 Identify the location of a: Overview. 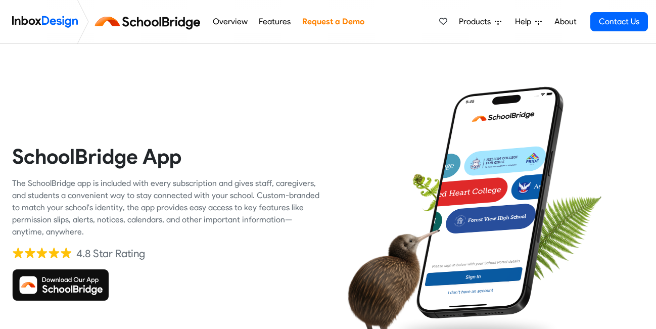
(230, 22).